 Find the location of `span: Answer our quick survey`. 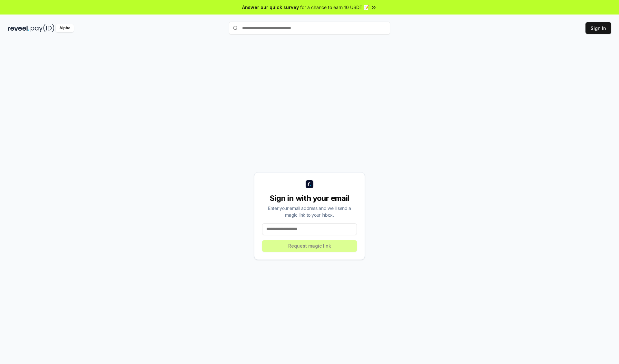

span: Answer our quick survey is located at coordinates (271, 7).